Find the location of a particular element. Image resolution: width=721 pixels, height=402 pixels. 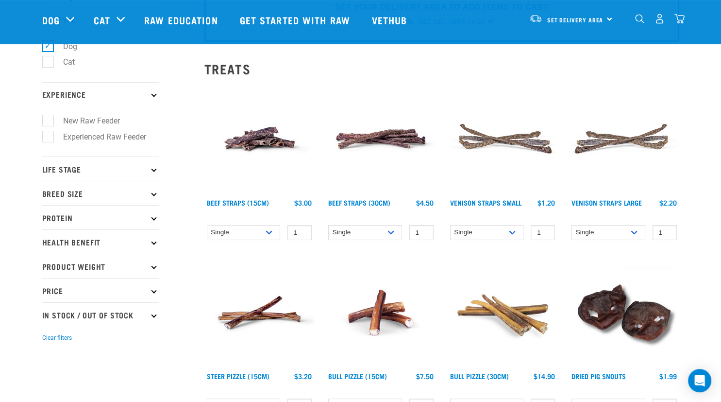

span: Set Delivery Area is located at coordinates (575, 19).